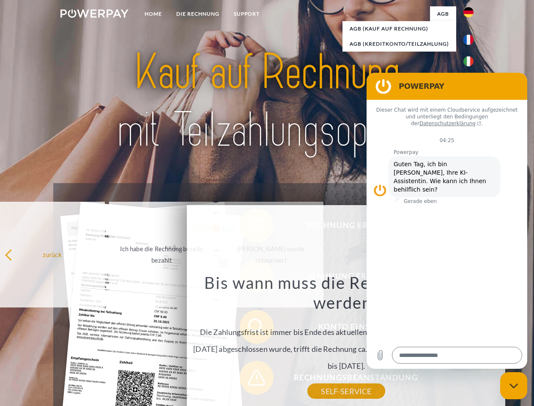 This screenshot has height=406, width=534. I want to click on a: SUPPORT, so click(247, 14).